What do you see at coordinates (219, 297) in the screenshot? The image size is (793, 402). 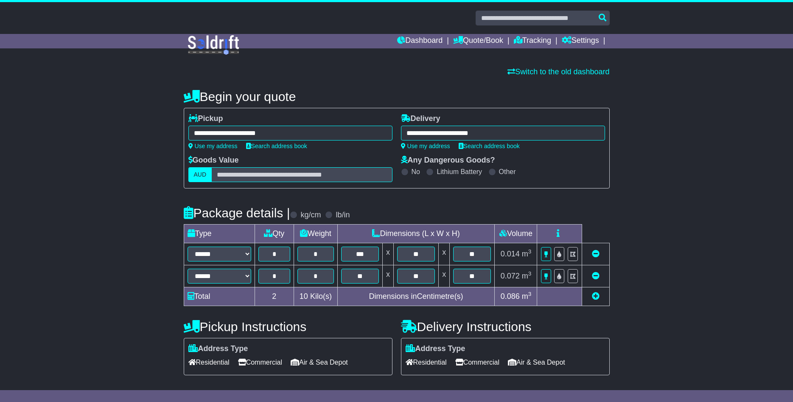 I see `td: Total` at bounding box center [219, 297].